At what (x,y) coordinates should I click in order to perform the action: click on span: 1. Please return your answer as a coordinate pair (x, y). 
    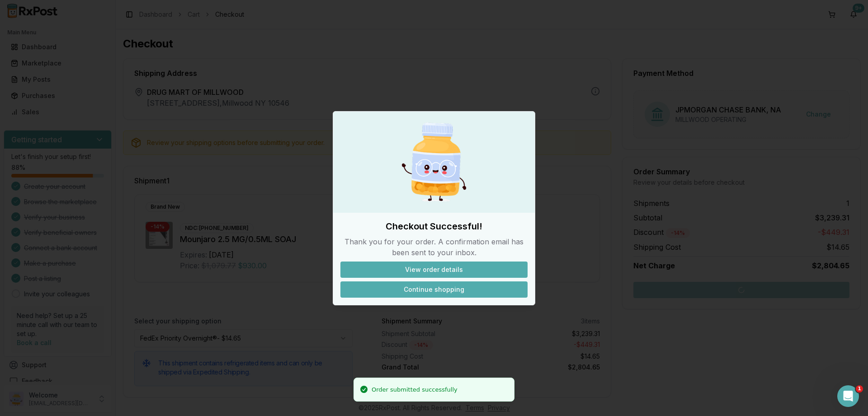
    Looking at the image, I should click on (859, 389).